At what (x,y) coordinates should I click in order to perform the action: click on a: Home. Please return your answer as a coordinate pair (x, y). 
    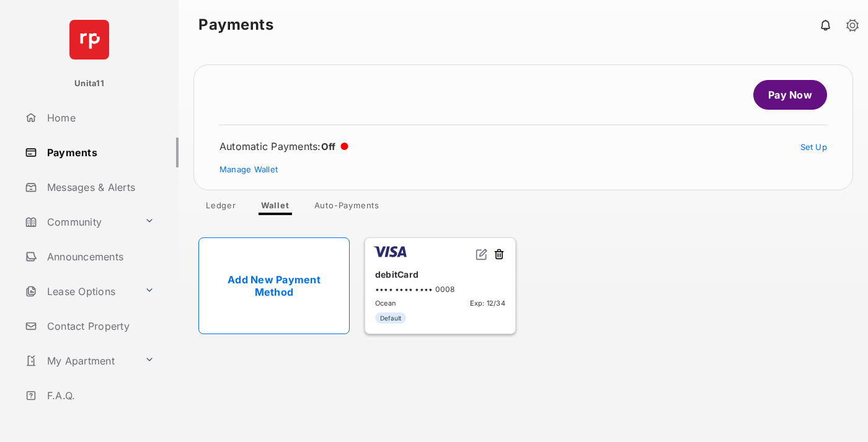
    Looking at the image, I should click on (99, 118).